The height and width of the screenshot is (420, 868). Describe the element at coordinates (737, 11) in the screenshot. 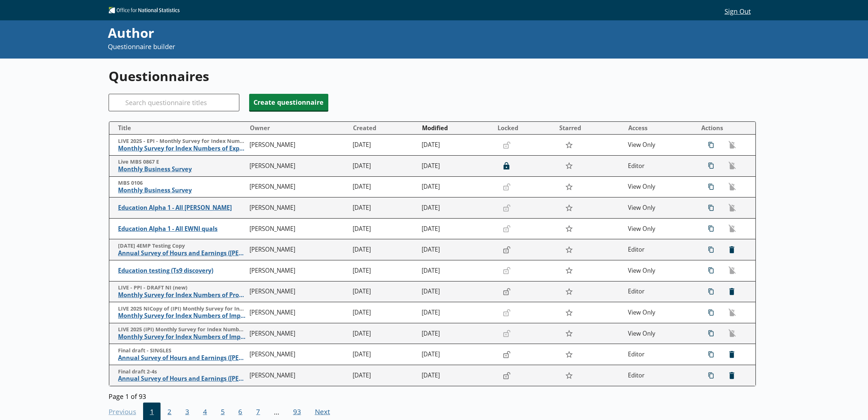

I see `button: Sign Out` at that location.